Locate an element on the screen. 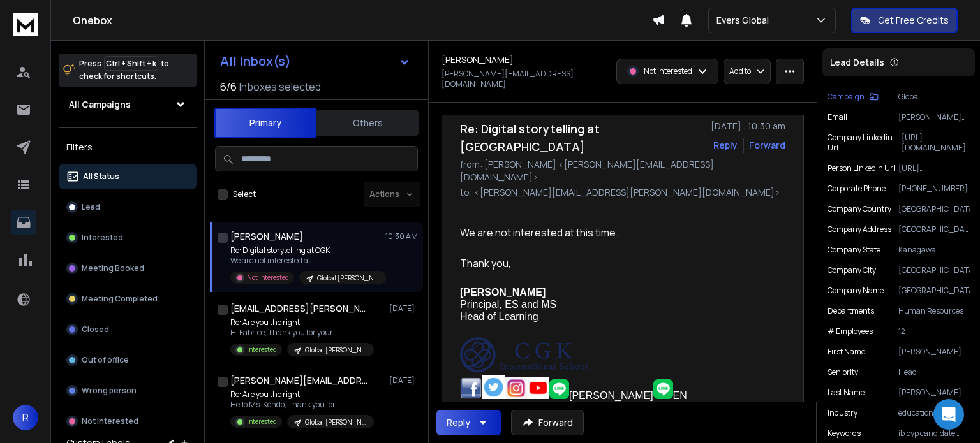 The height and width of the screenshot is (443, 980). p: Re: Digital storytelling at CGK is located at coordinates (306, 250).